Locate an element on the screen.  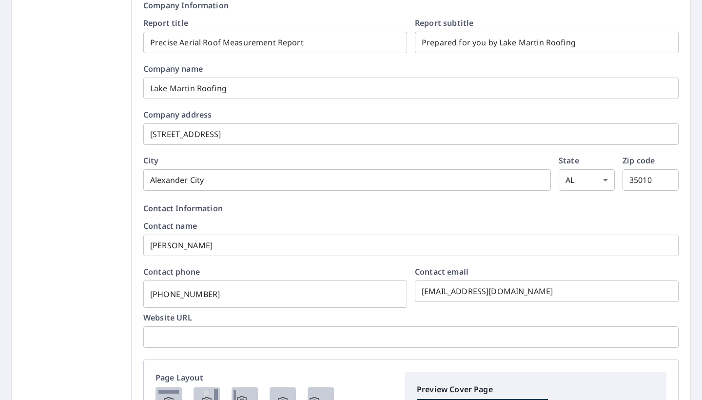
label: City is located at coordinates (347, 160).